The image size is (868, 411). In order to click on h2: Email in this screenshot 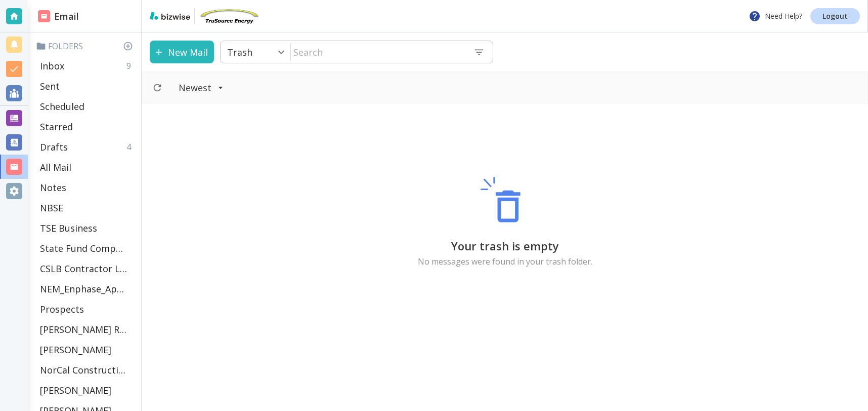, I will do `click(58, 16)`.